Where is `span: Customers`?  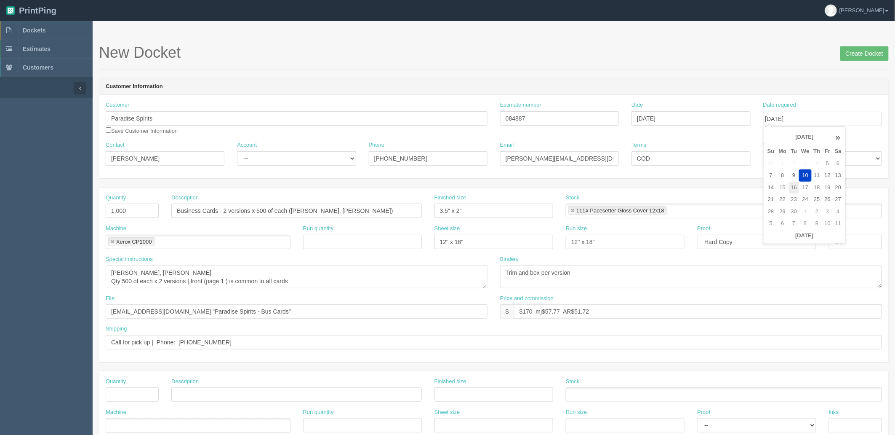
span: Customers is located at coordinates (38, 67).